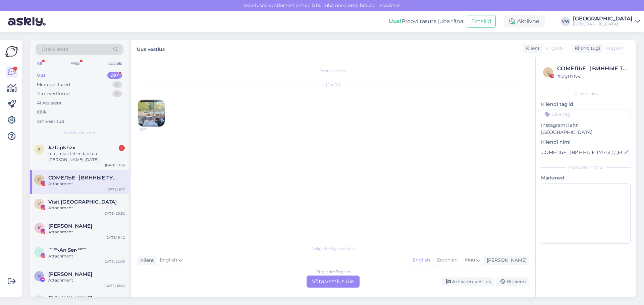 The image size is (644, 305). What do you see at coordinates (427, 22) in the screenshot?
I see `div: Proovi tasuta juba täna:` at bounding box center [427, 22].